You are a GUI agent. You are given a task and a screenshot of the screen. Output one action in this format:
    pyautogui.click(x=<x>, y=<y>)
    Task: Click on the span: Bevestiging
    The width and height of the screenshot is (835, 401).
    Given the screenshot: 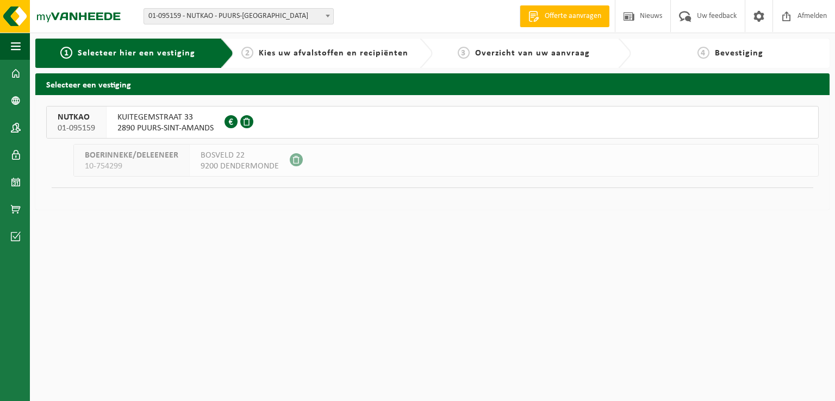 What is the action you would take?
    pyautogui.click(x=739, y=53)
    